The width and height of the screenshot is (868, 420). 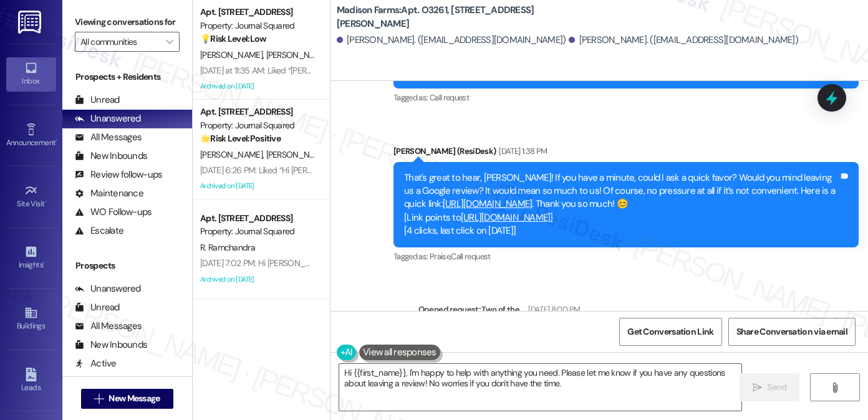 I want to click on a: Site Visit •, so click(x=31, y=197).